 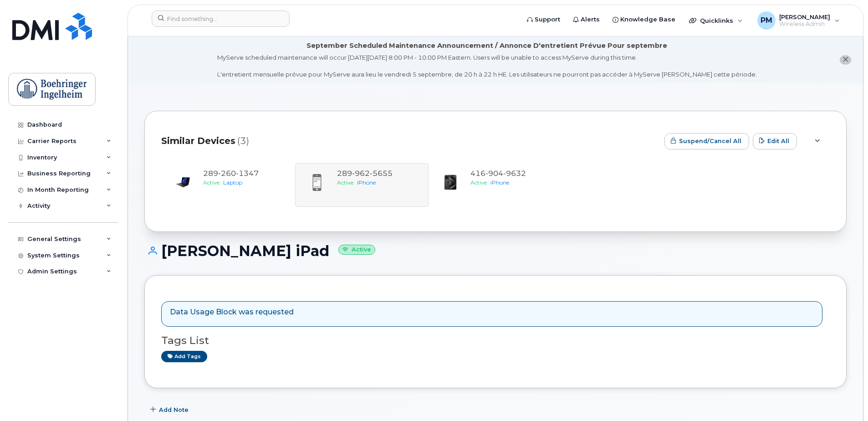 What do you see at coordinates (498, 173) in the screenshot?
I see `span: 416` at bounding box center [498, 173].